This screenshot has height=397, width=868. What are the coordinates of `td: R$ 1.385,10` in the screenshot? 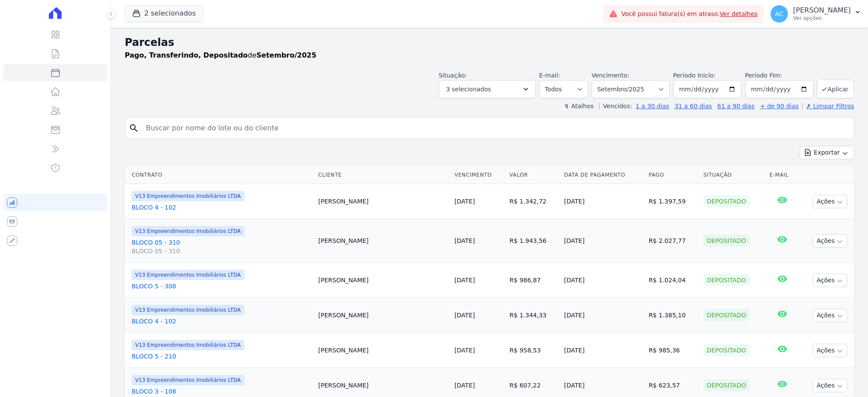 It's located at (673, 315).